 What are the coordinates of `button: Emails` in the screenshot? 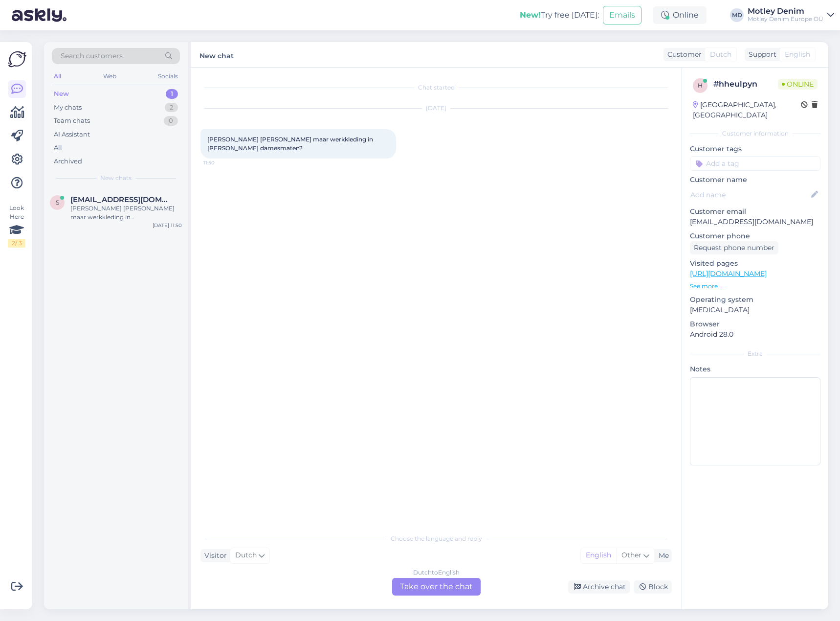 It's located at (622, 15).